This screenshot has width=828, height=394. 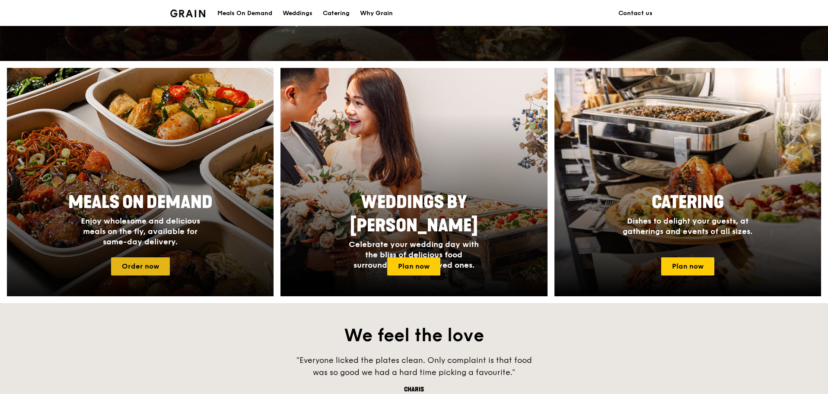 What do you see at coordinates (140, 266) in the screenshot?
I see `a: Order now` at bounding box center [140, 266].